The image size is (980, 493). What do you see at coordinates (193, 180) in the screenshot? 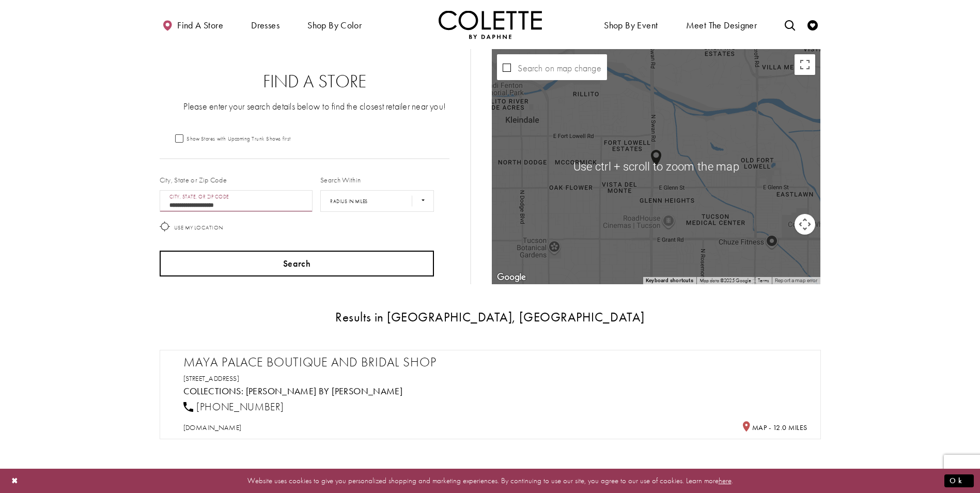
I see `label: City, State or Zip Code` at bounding box center [193, 180].